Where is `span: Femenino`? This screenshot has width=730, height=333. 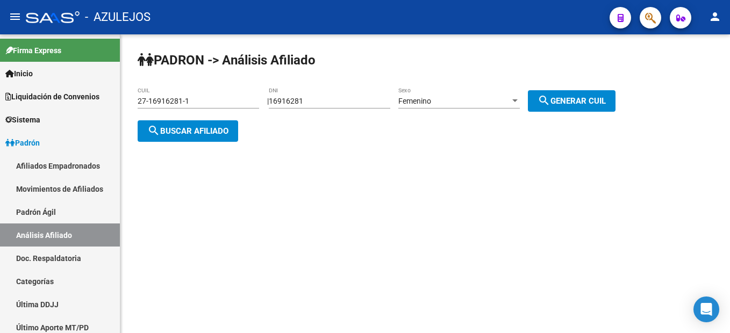
span: Femenino is located at coordinates (415, 101).